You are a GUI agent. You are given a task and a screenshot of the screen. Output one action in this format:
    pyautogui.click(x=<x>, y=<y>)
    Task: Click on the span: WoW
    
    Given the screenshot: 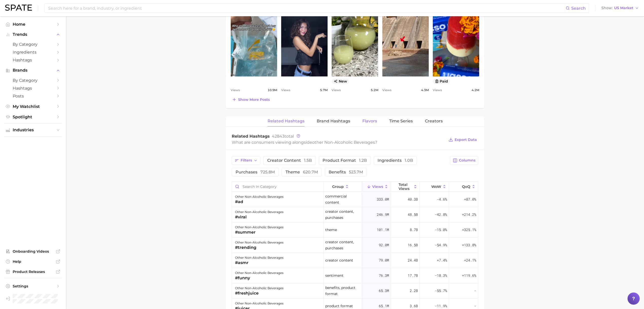 What is the action you would take?
    pyautogui.click(x=436, y=187)
    